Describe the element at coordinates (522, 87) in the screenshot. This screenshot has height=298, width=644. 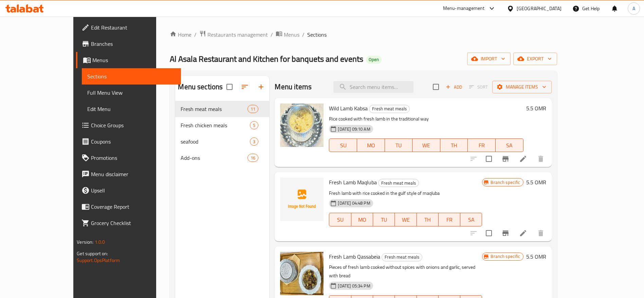
I see `span: Manage items` at that location.